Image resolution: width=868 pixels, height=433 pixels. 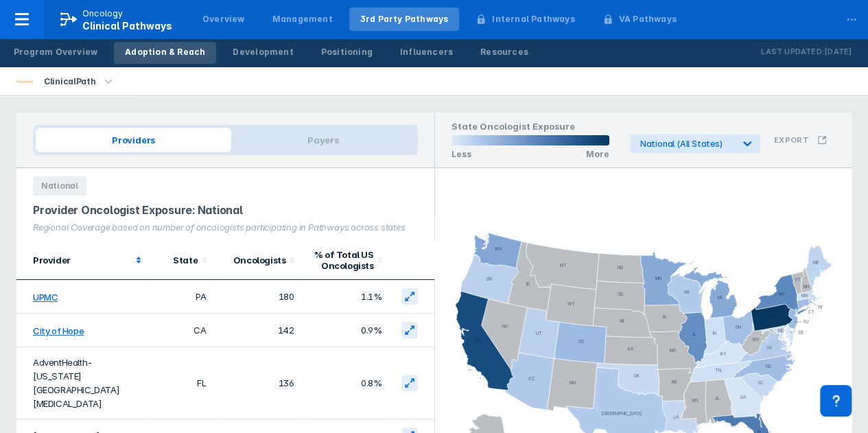 I want to click on div: Provider Oncologist Exposure: National, so click(x=225, y=210).